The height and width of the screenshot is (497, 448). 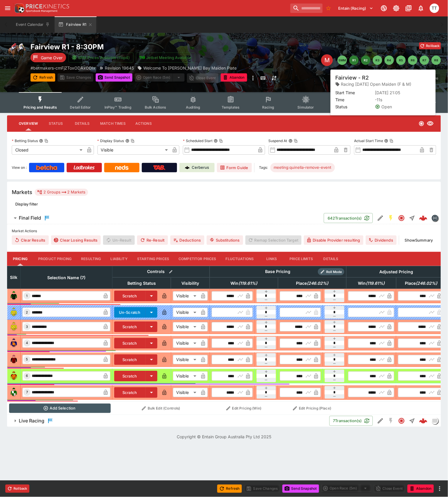 I want to click on span: Detail Editor, so click(x=80, y=107).